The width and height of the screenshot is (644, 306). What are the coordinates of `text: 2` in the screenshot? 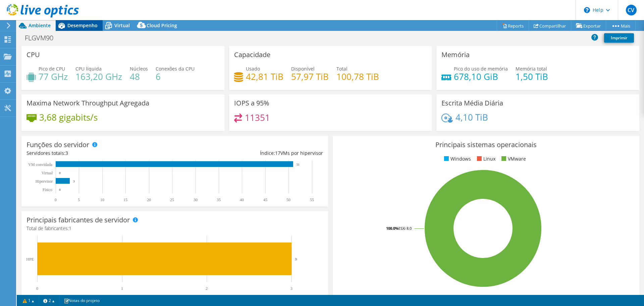 It's located at (207, 288).